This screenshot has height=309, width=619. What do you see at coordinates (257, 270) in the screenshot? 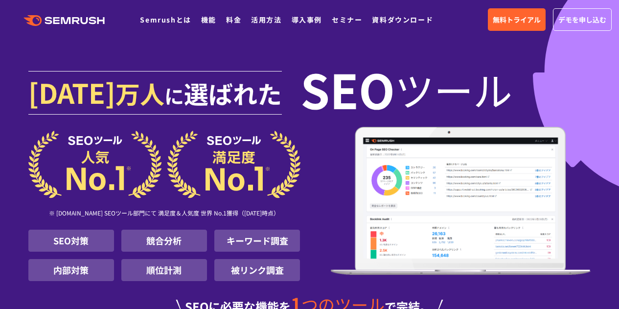
I see `li: 被リンク調査` at bounding box center [257, 270].